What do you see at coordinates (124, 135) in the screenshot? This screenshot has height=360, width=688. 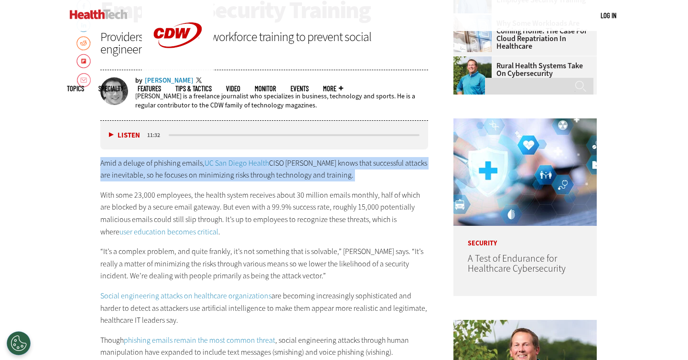 I see `button: Listen` at bounding box center [124, 135].